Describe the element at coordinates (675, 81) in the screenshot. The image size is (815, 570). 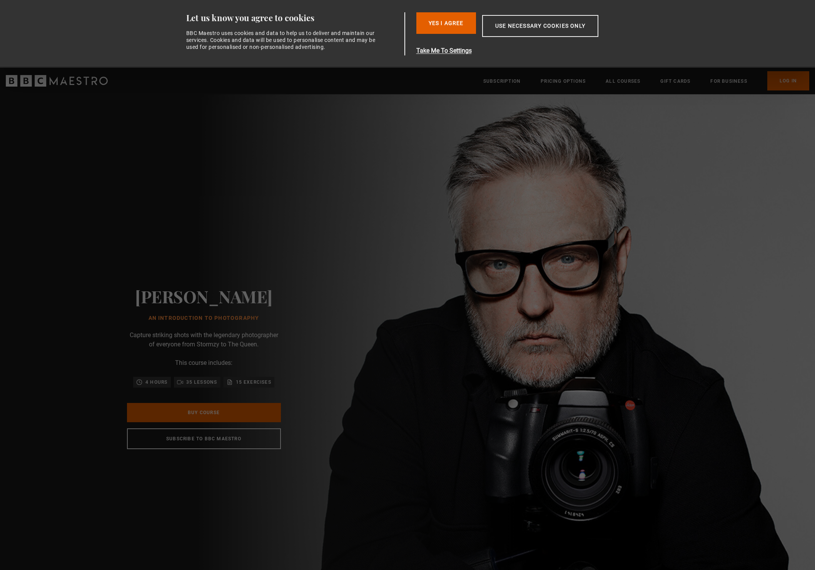
I see `a: Gift Cards` at that location.